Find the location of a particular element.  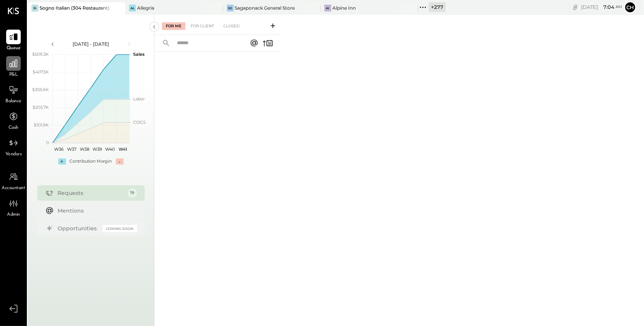

text: W38 is located at coordinates (84, 149).